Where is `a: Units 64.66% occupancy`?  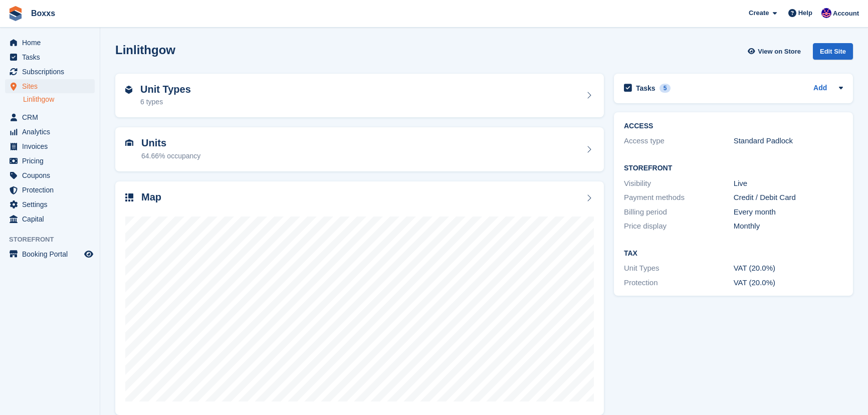 a: Units 64.66% occupancy is located at coordinates (359, 149).